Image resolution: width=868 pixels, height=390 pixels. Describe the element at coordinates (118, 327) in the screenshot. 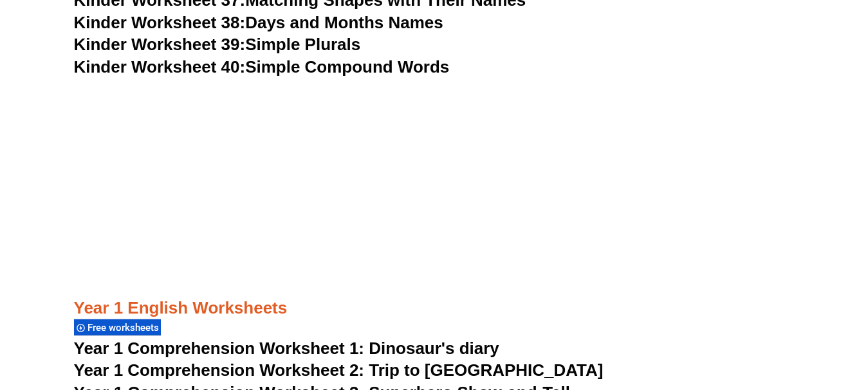

I see `div: Free worksheets` at that location.